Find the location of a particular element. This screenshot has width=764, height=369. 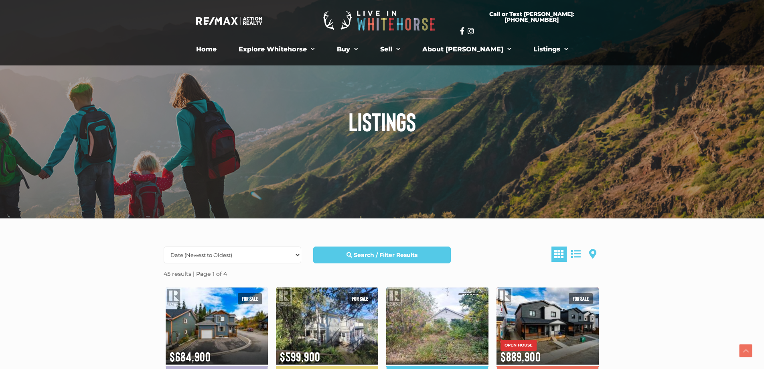

span: $599,900 is located at coordinates (327, 352).